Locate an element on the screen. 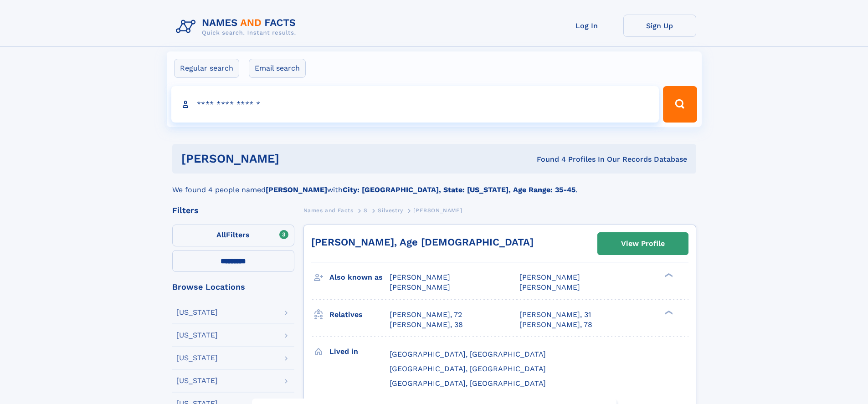  div: Browse Locations is located at coordinates (233, 287).